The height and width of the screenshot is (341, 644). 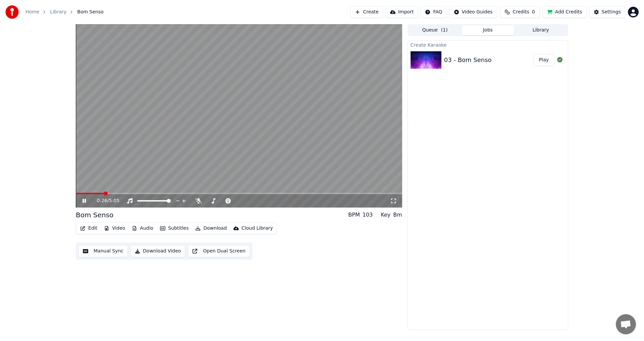 I want to click on img: youka, so click(x=12, y=12).